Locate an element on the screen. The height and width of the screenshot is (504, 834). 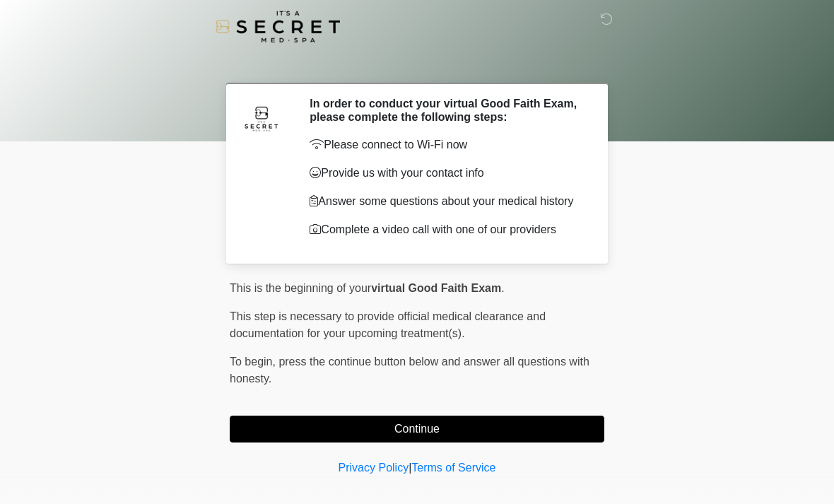
p: Please connect to Wi-Fi now is located at coordinates (446, 145).